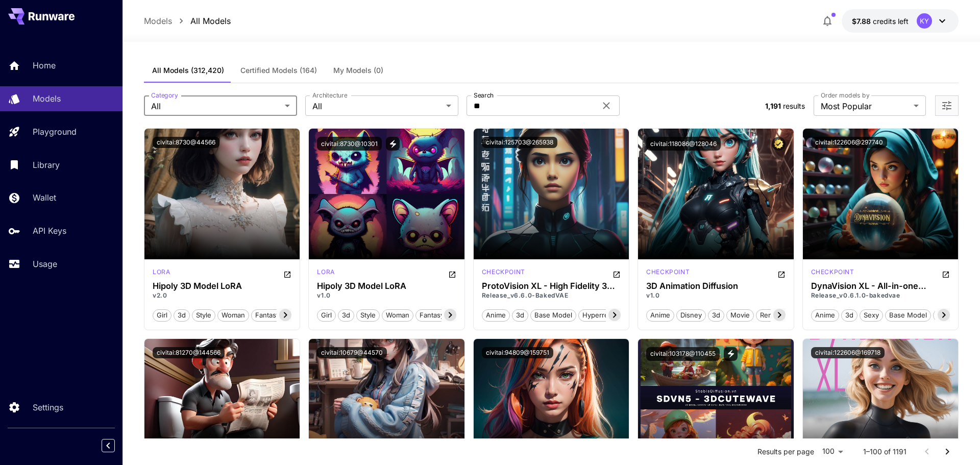  Describe the element at coordinates (786, 452) in the screenshot. I see `p: Results per page` at that location.